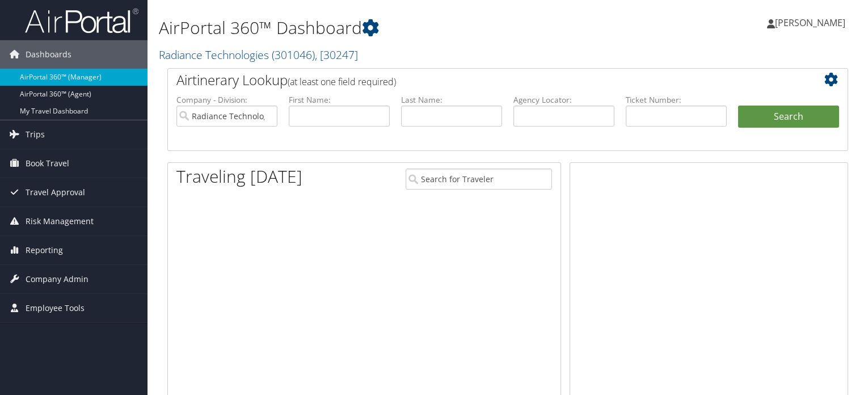 This screenshot has height=395, width=868. What do you see at coordinates (48, 54) in the screenshot?
I see `span: Dashboards` at bounding box center [48, 54].